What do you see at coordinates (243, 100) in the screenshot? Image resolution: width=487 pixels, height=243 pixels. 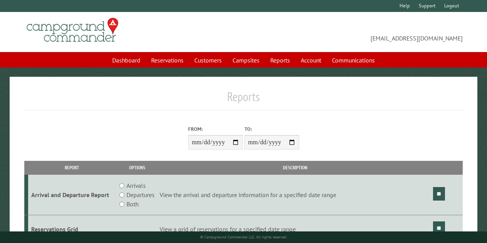 I see `h1: Reports` at bounding box center [243, 100].